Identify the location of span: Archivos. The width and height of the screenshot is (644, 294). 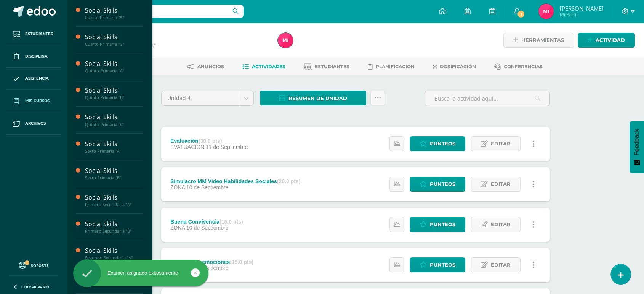
(35, 124).